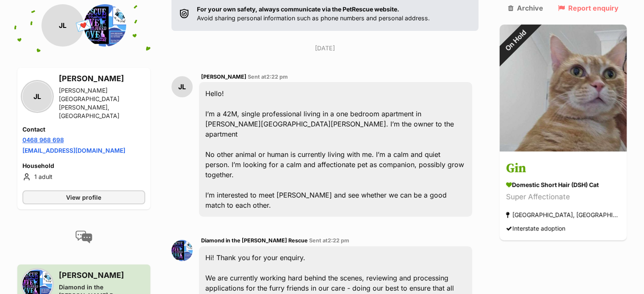 This screenshot has width=644, height=294. I want to click on strong: For your own safety, always communicate via the PetRescue website., so click(298, 9).